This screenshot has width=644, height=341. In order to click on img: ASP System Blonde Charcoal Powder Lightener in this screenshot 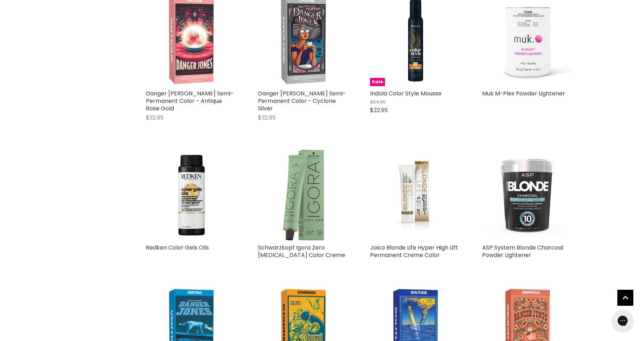, I will do `click(527, 195)`.